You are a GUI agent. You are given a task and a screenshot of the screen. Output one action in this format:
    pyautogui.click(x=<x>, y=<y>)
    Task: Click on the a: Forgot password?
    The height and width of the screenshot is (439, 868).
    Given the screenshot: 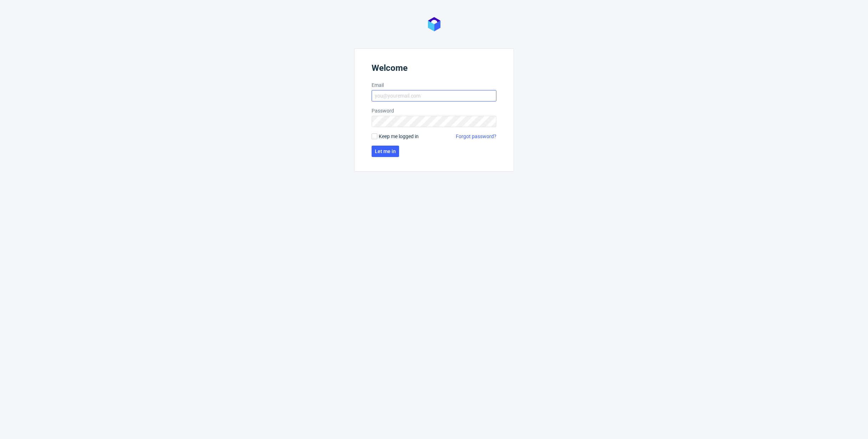 What is the action you would take?
    pyautogui.click(x=476, y=137)
    